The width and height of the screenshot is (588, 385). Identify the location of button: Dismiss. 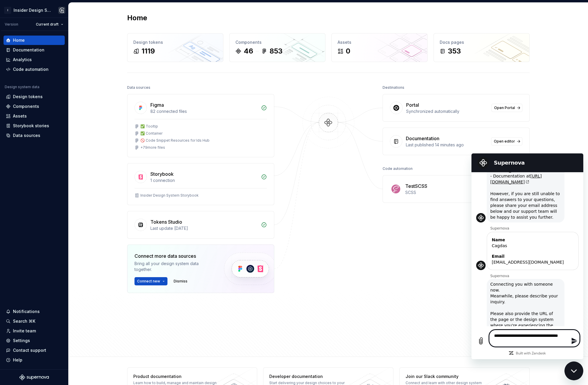
(180, 281).